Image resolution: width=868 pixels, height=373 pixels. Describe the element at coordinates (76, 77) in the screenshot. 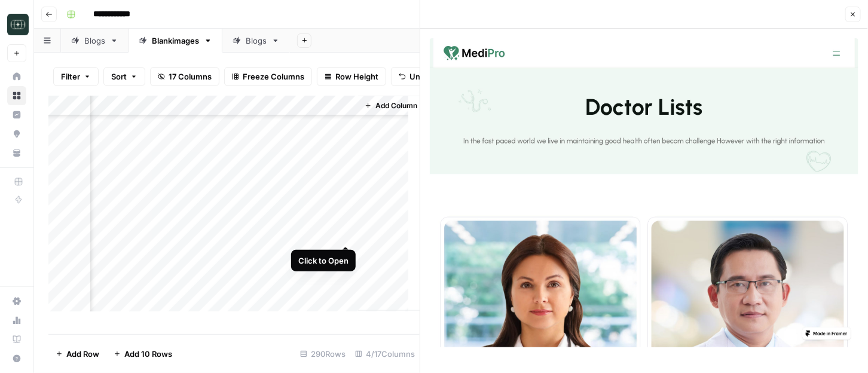

I see `button: Filter` at that location.